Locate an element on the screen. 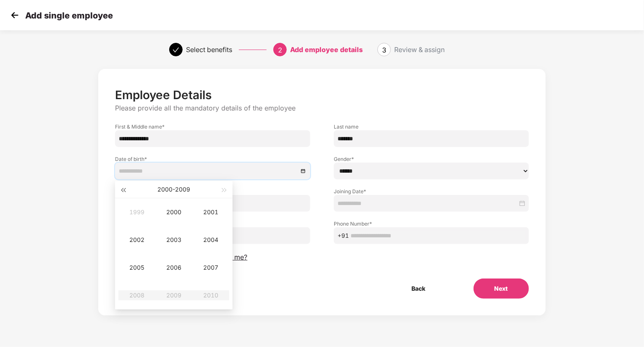  td: 2002 is located at coordinates (137, 240).